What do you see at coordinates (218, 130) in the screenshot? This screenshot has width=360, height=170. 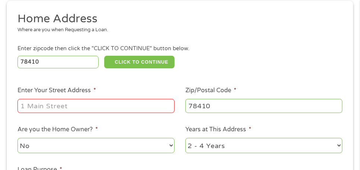 I see `label: Years at This Address` at bounding box center [218, 130].